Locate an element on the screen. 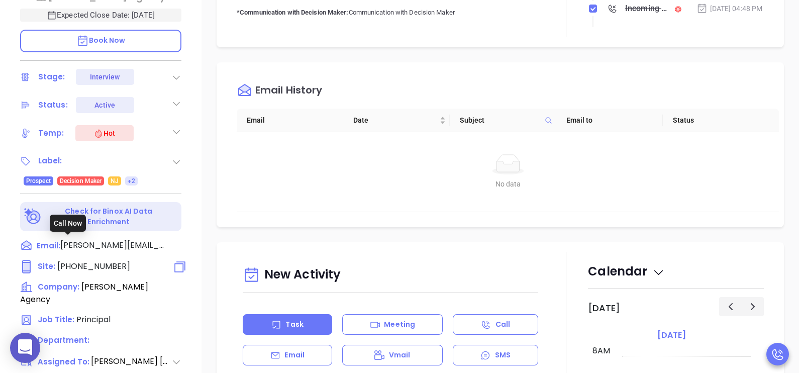 The image size is (799, 373). p: Task is located at coordinates (294, 324).